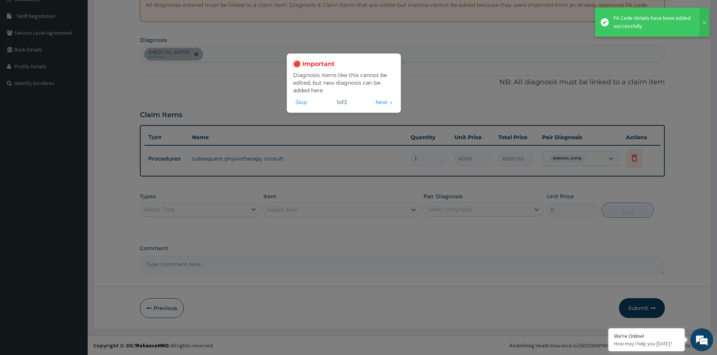 This screenshot has height=355, width=717. What do you see at coordinates (384, 102) in the screenshot?
I see `button: Next →` at bounding box center [384, 102].